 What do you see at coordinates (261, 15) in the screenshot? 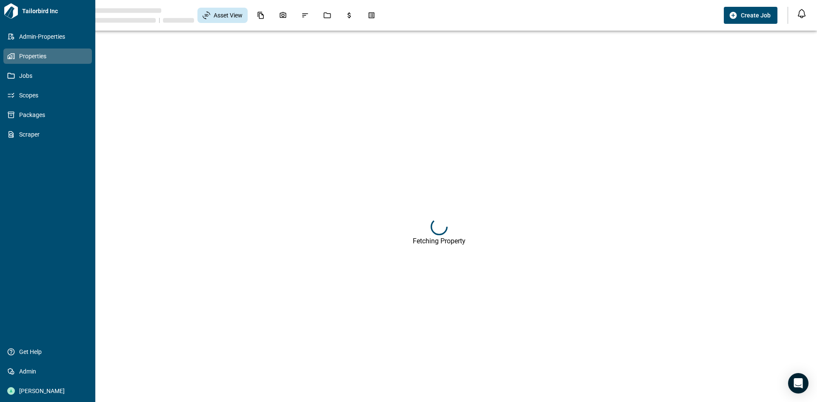
I see `div: Documents` at bounding box center [261, 15].